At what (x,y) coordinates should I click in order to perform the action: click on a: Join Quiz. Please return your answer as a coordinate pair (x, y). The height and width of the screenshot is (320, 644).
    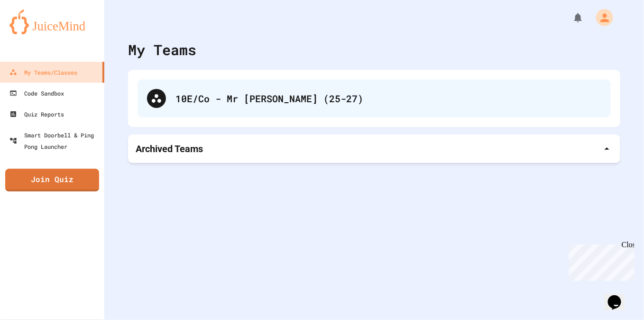
    Looking at the image, I should click on (52, 180).